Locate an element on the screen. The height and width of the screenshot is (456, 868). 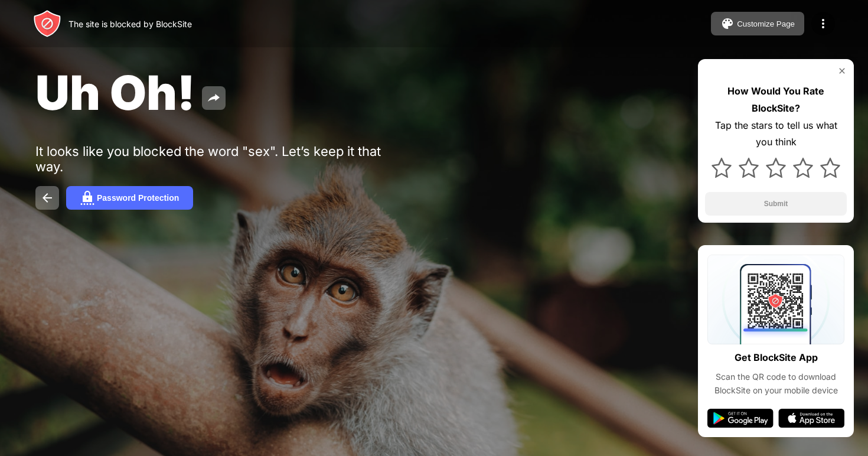
img: app-store.svg is located at coordinates (811, 419).